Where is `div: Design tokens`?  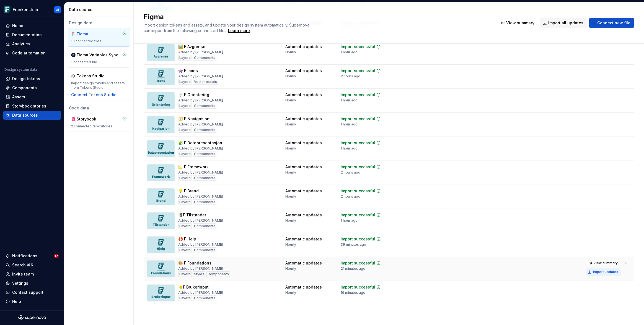
div: Design tokens is located at coordinates (26, 79).